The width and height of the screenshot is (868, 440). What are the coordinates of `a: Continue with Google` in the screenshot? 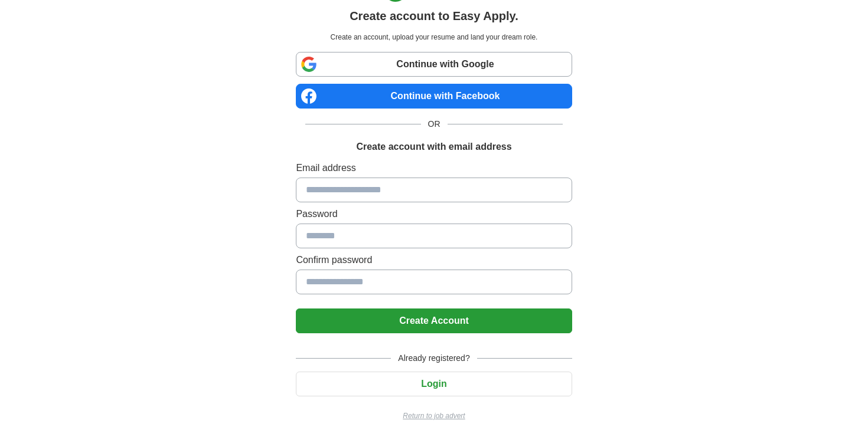 It's located at (434, 65).